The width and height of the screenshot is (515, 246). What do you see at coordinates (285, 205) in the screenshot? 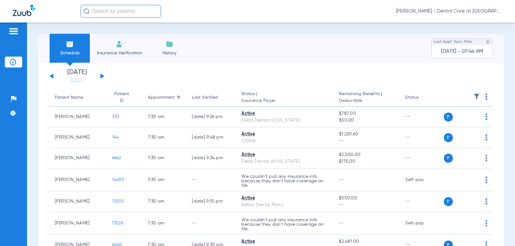
I see `div: Aetna Dental Plans` at bounding box center [285, 205].